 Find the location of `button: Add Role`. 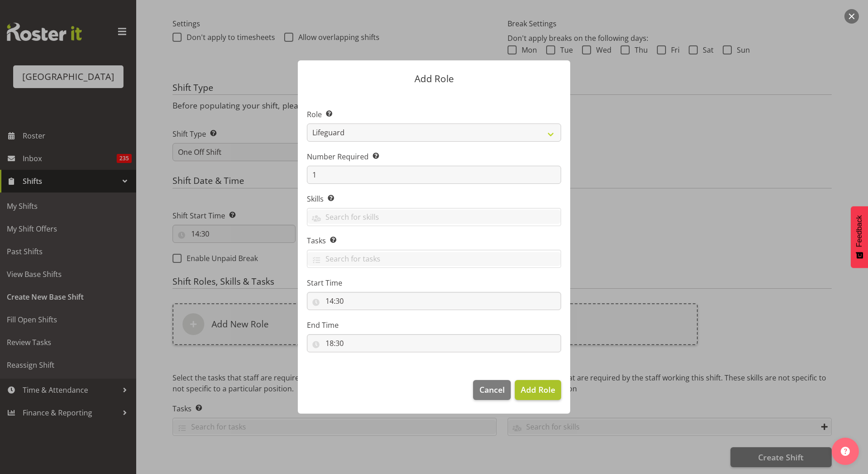

button: Add Role is located at coordinates (538, 390).